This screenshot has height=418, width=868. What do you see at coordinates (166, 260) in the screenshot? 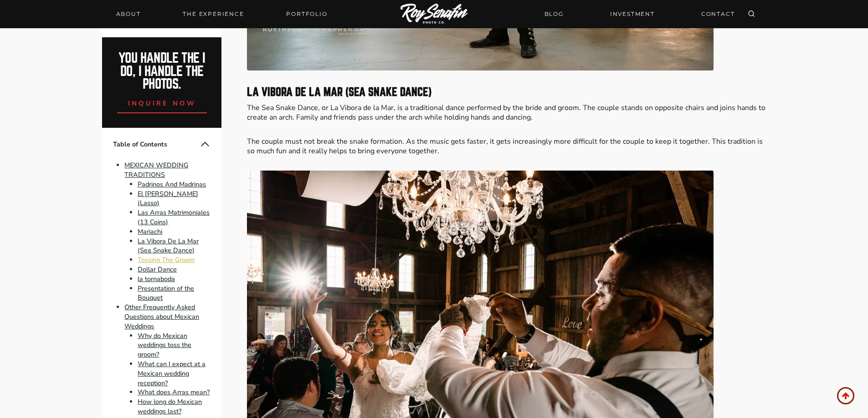
I see `a: Tossing The Groom` at bounding box center [166, 260].